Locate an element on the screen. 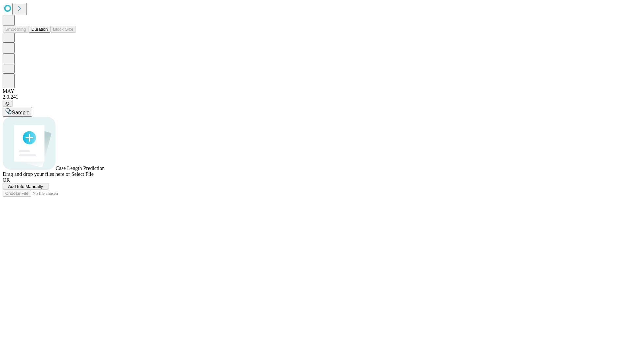  button: Block Size is located at coordinates (63, 29).